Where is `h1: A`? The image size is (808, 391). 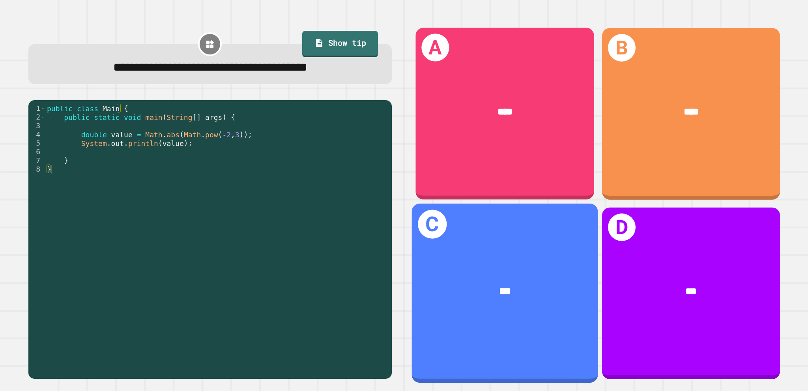 h1: A is located at coordinates (435, 48).